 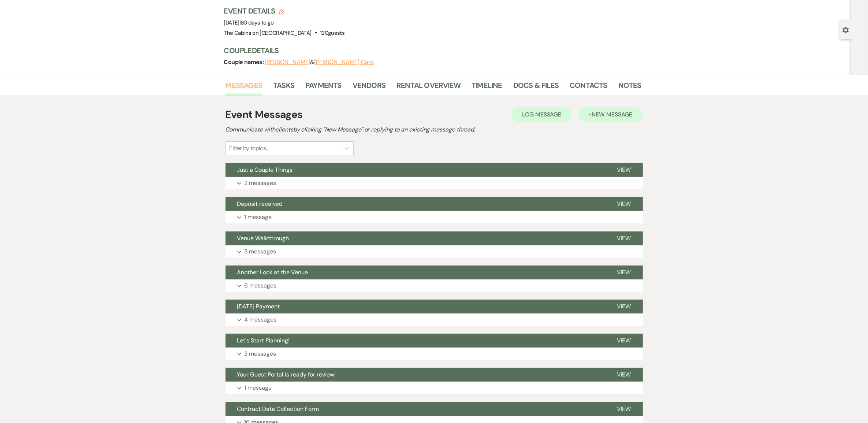 I want to click on div: Filter by topics..., so click(x=249, y=148).